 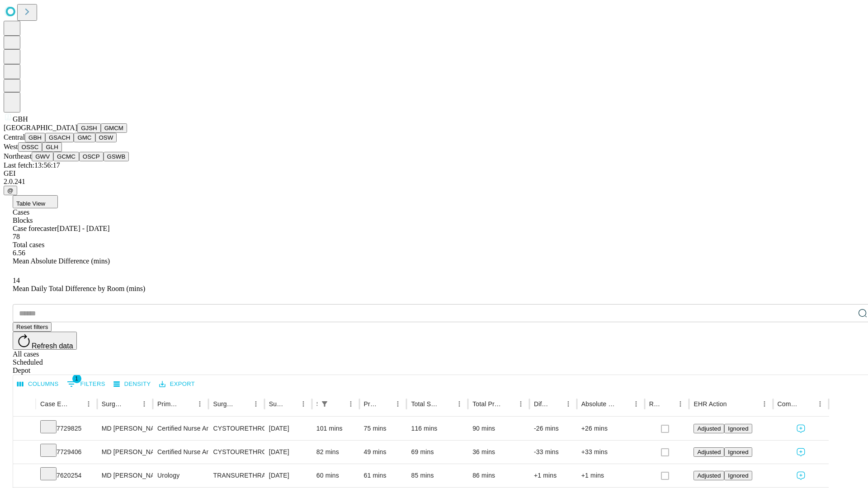 What do you see at coordinates (325, 405) in the screenshot?
I see `div: 1 active filter` at bounding box center [325, 405].